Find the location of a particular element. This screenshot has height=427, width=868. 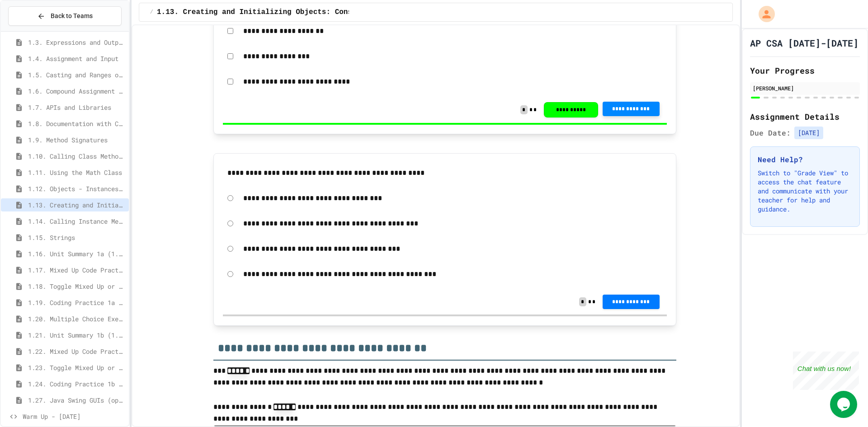

span: 1.7. APIs and Libraries is located at coordinates (76, 107).